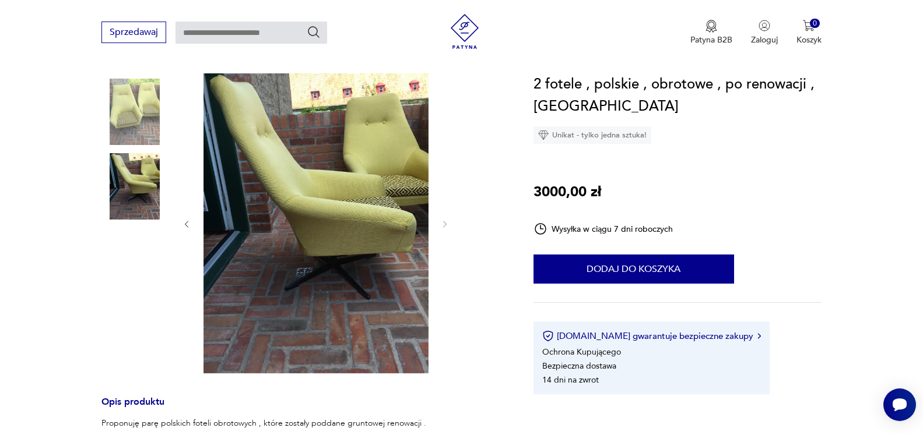 The image size is (923, 435). What do you see at coordinates (711, 33) in the screenshot?
I see `button: Patyna B2B` at bounding box center [711, 33].